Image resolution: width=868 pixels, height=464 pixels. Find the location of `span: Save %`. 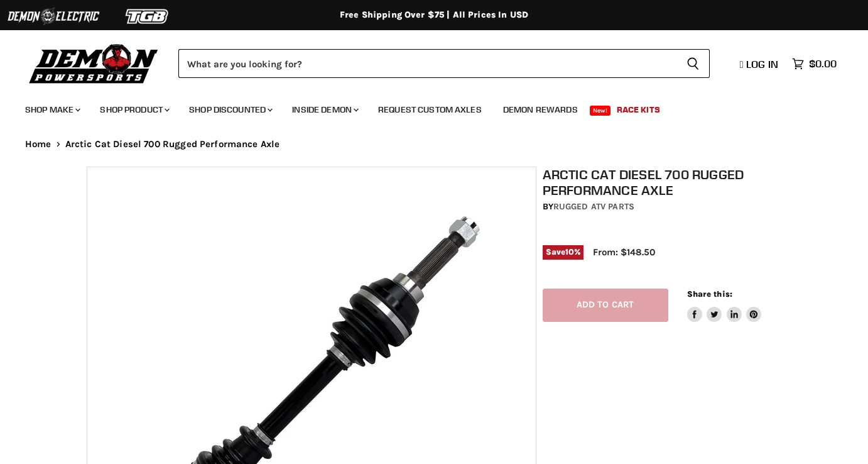

span: Save % is located at coordinates (563, 252).